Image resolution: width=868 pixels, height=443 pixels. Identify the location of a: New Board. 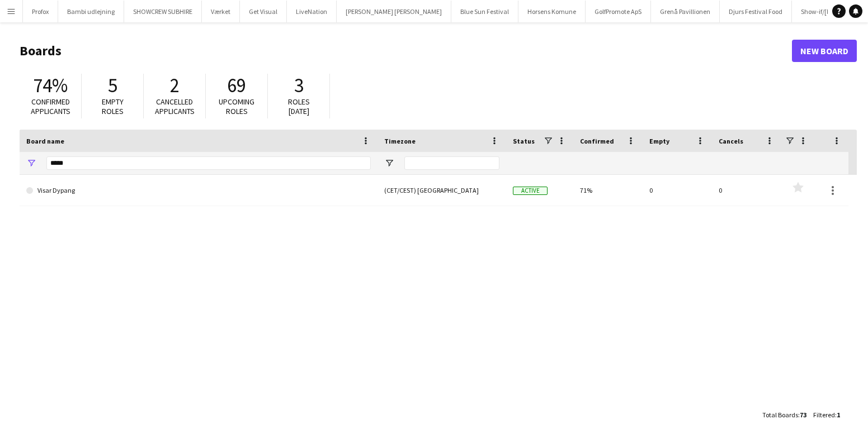
(824, 51).